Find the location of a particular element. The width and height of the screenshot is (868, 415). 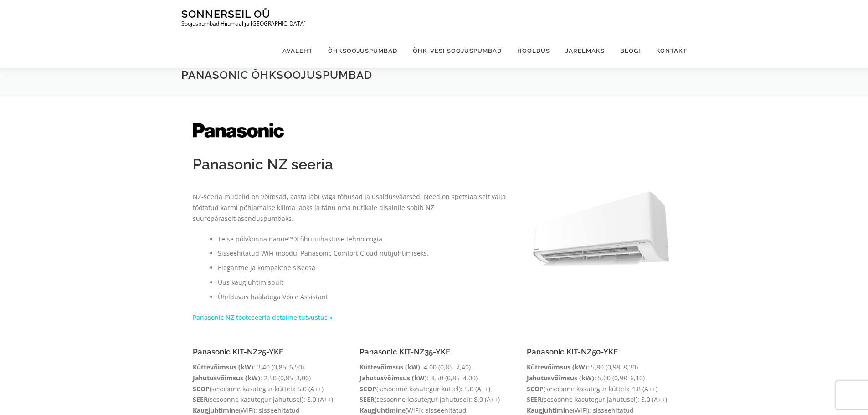

h1: Panasonic õhksoojuspumbad is located at coordinates (434, 75).